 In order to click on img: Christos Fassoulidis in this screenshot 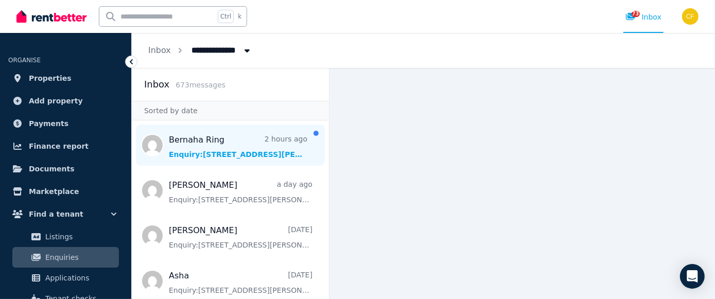, I will do `click(690, 16)`.